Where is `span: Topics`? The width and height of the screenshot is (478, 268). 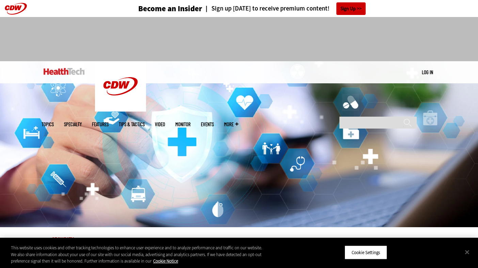
span: Topics is located at coordinates (48, 124).